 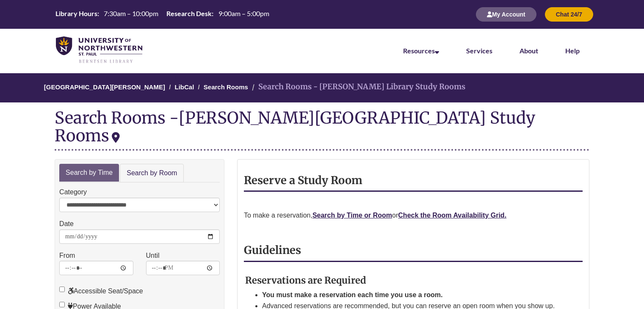 What do you see at coordinates (131, 13) in the screenshot?
I see `span: 7:30am – 10:00pm` at bounding box center [131, 13].